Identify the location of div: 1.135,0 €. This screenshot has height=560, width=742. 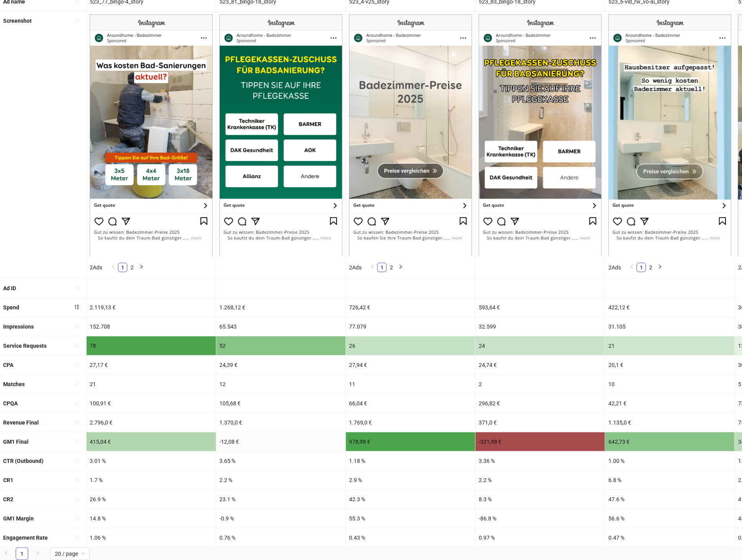
(670, 423).